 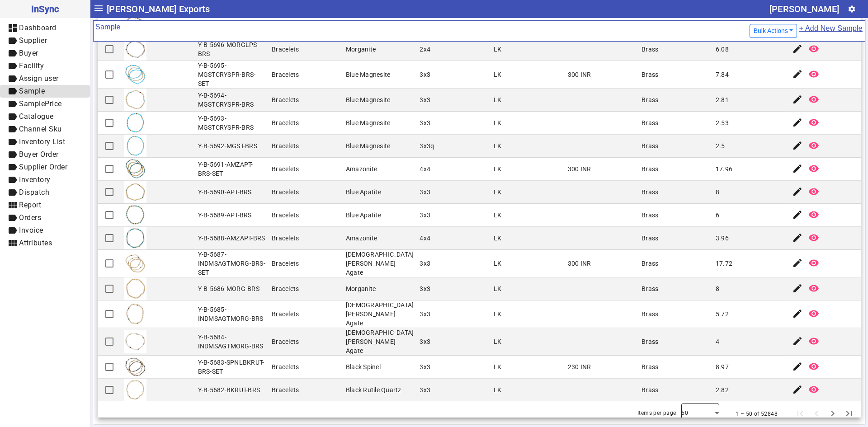 What do you see at coordinates (851, 9) in the screenshot?
I see `mat-icon: settings` at bounding box center [851, 9].